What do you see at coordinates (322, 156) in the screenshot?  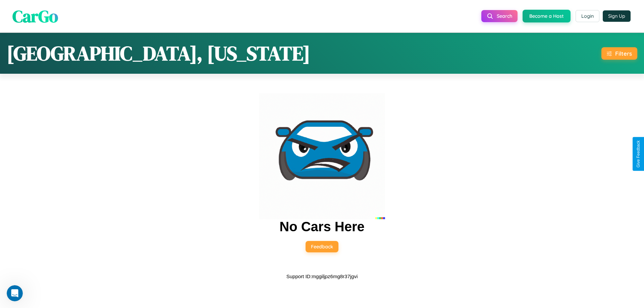 I see `img: car` at bounding box center [322, 156].